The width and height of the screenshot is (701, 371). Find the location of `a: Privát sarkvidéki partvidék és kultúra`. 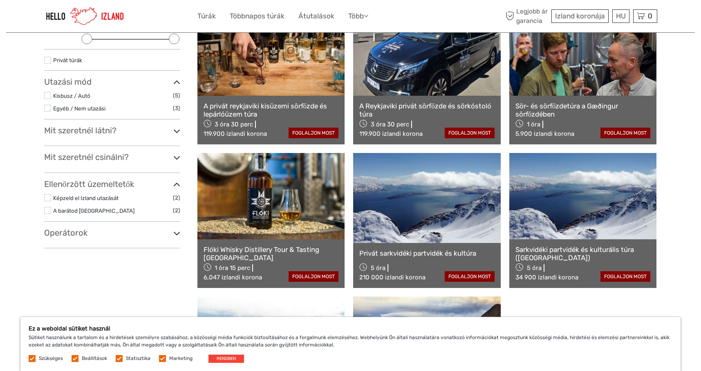

a: Privát sarkvidéki partvidék és kultúra is located at coordinates (427, 253).